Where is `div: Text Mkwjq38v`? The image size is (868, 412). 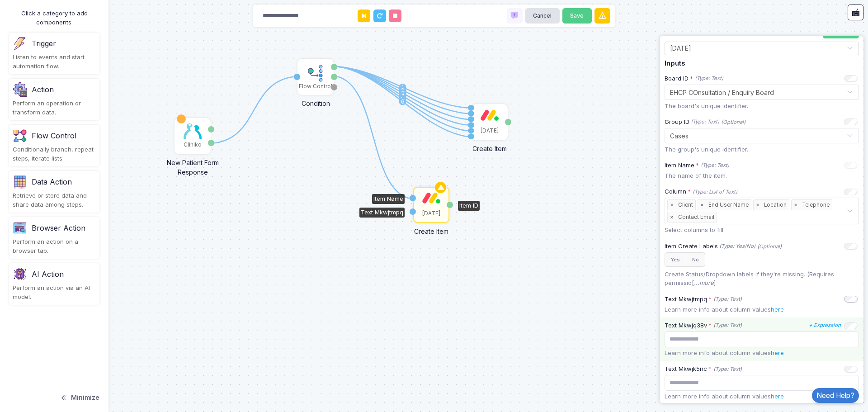 div: Text Mkwjq38v is located at coordinates (703, 326).